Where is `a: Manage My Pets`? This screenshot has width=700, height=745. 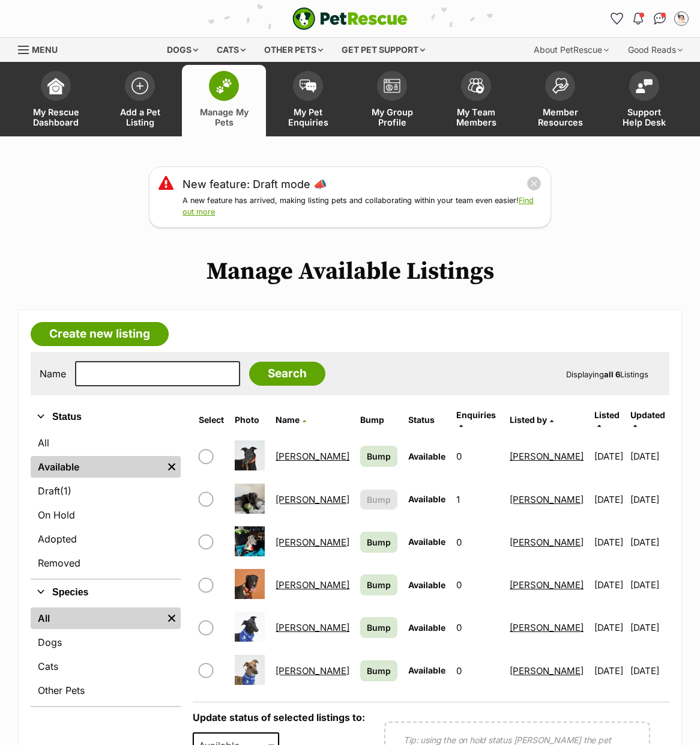
a: Manage My Pets is located at coordinates (224, 100).